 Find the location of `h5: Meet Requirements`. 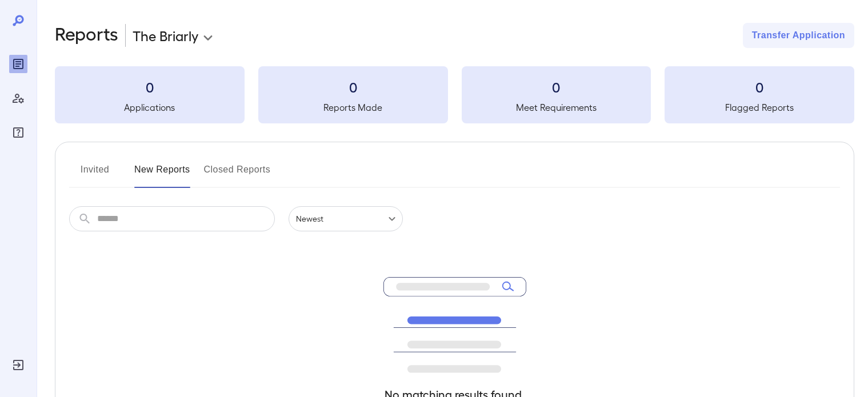

h5: Meet Requirements is located at coordinates (556, 108).